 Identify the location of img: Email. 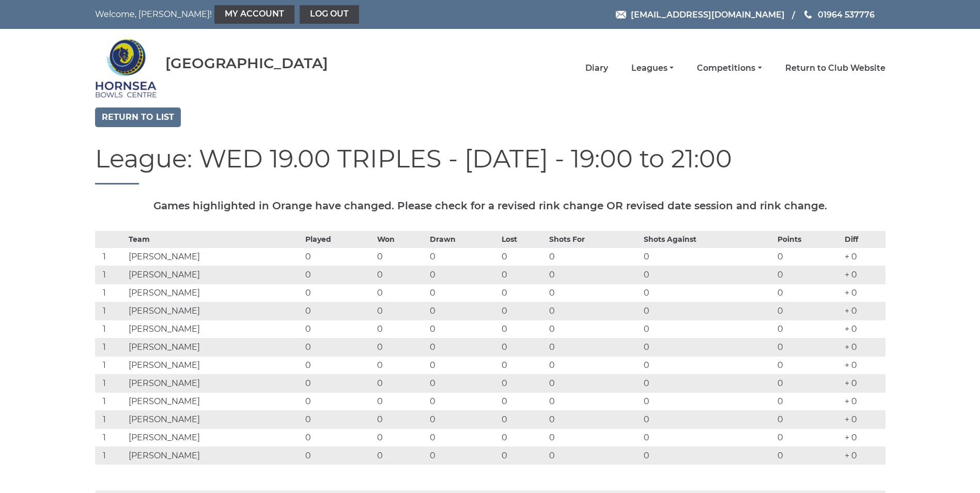
(621, 14).